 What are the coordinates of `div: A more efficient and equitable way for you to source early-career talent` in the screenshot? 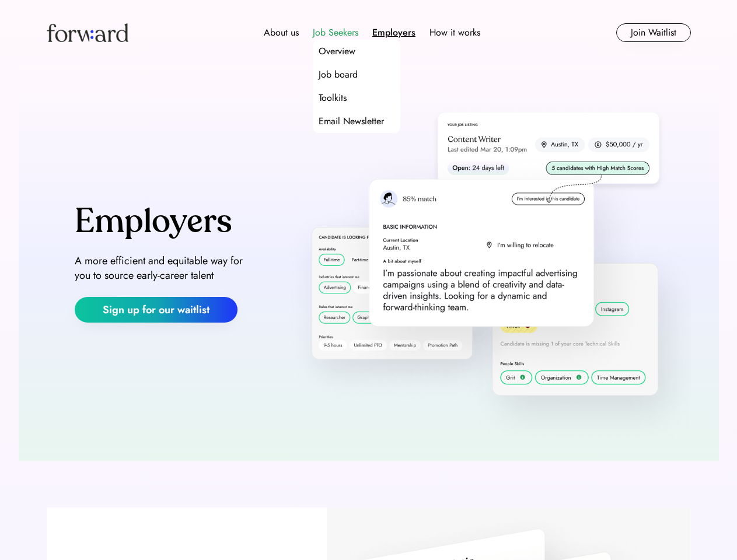 It's located at (163, 268).